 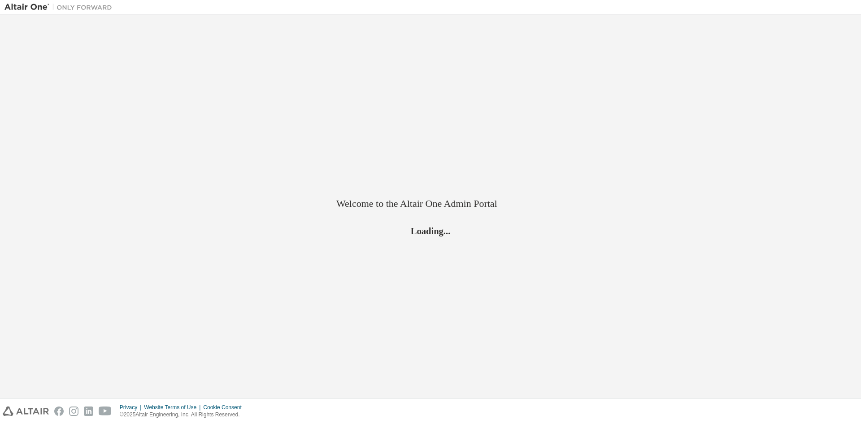 I want to click on img: youtube.svg, so click(x=105, y=411).